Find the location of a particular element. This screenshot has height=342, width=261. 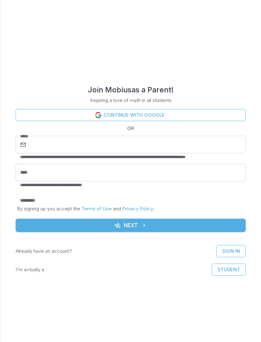

button: Student is located at coordinates (229, 269).